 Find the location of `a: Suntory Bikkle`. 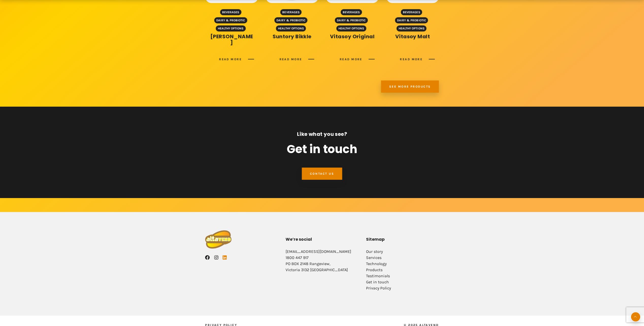

a: Suntory Bikkle is located at coordinates (292, 37).